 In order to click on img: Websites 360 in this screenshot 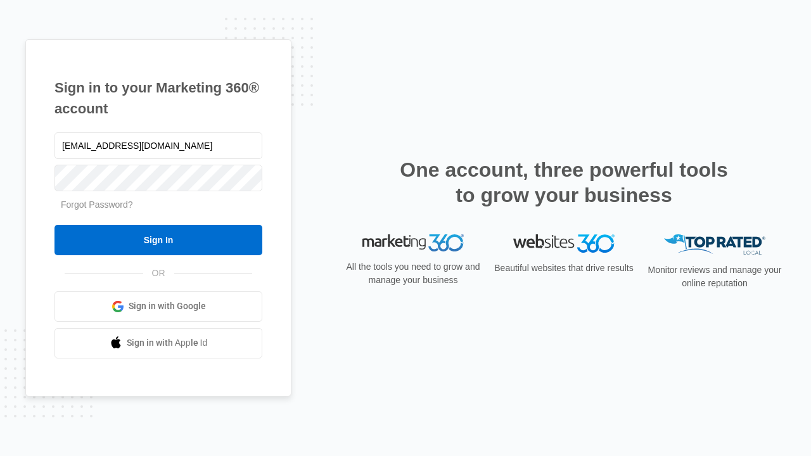, I will do `click(564, 243)`.